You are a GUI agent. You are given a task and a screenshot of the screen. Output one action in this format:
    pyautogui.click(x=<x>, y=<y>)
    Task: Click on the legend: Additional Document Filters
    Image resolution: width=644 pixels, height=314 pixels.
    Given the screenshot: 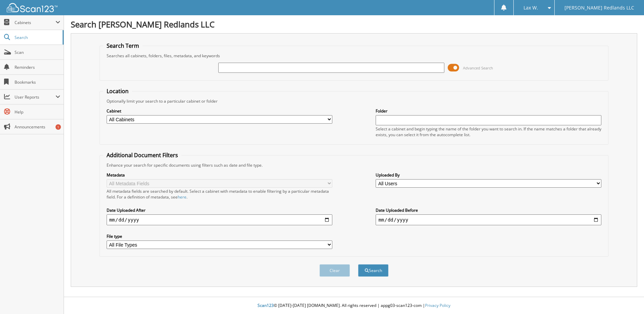 What is the action you would take?
    pyautogui.click(x=142, y=155)
    